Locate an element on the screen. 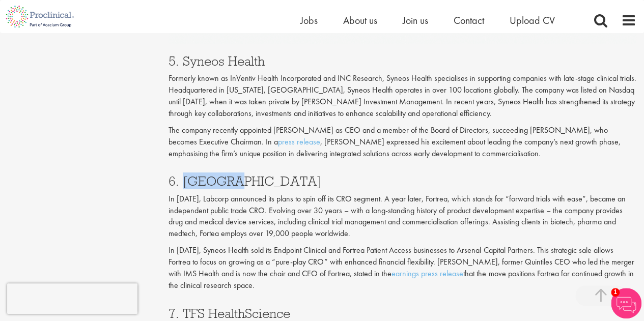 Image resolution: width=644 pixels, height=321 pixels. span: Upload CV is located at coordinates (532, 21).